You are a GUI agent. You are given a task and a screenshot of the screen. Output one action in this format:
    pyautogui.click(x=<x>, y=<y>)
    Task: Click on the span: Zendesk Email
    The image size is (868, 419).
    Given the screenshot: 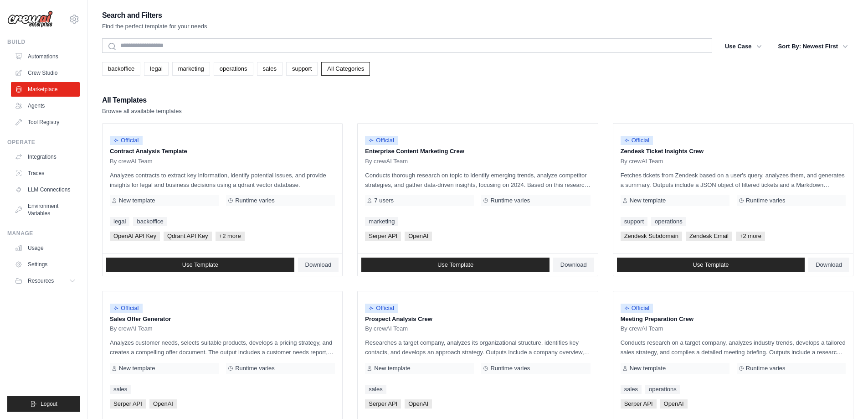 What is the action you would take?
    pyautogui.click(x=709, y=236)
    